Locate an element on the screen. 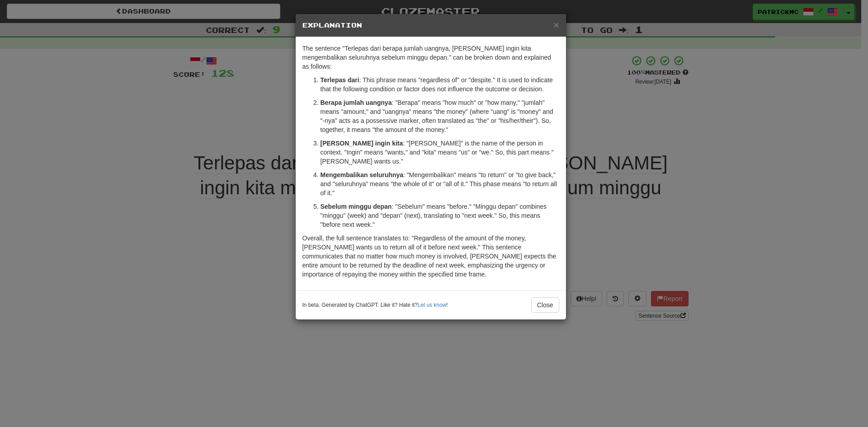  h5: Explanation is located at coordinates (431, 25).